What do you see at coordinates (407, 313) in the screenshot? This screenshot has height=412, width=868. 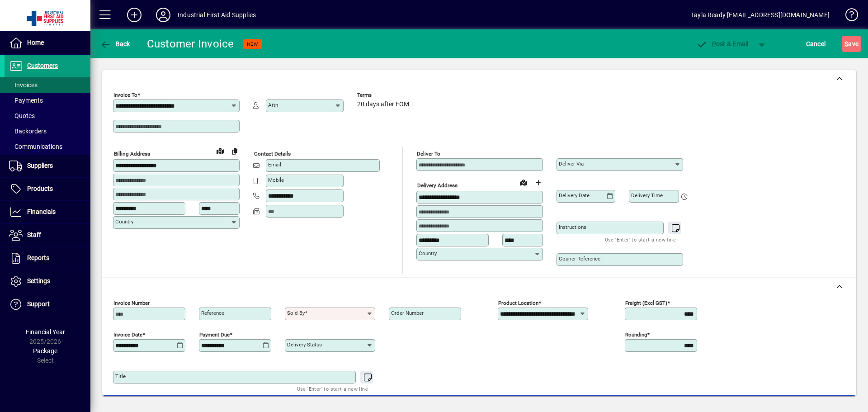 I see `mat-label: Order number` at bounding box center [407, 313].